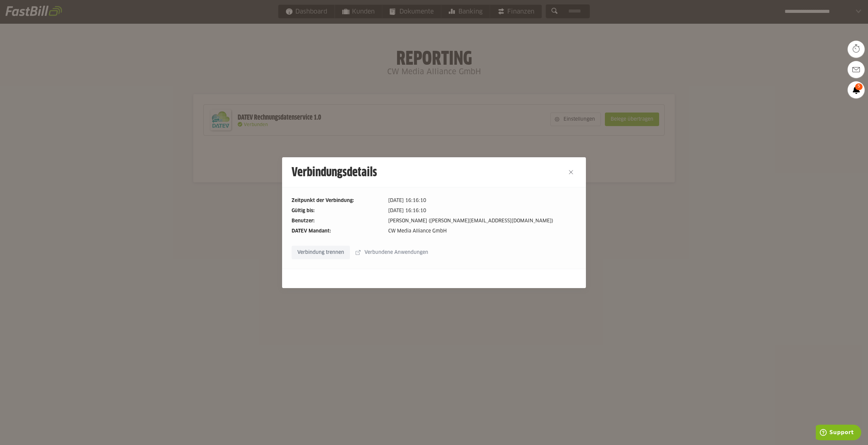  I want to click on sl-button: Verbundene Anwendungen, so click(393, 253).